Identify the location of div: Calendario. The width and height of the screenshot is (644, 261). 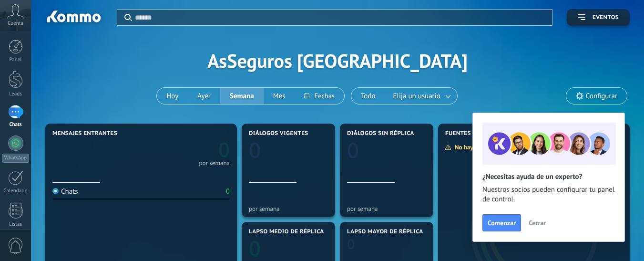
(16, 191).